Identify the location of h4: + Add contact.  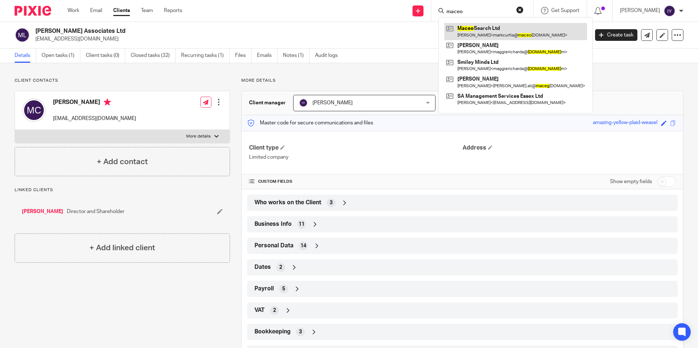
(122, 162).